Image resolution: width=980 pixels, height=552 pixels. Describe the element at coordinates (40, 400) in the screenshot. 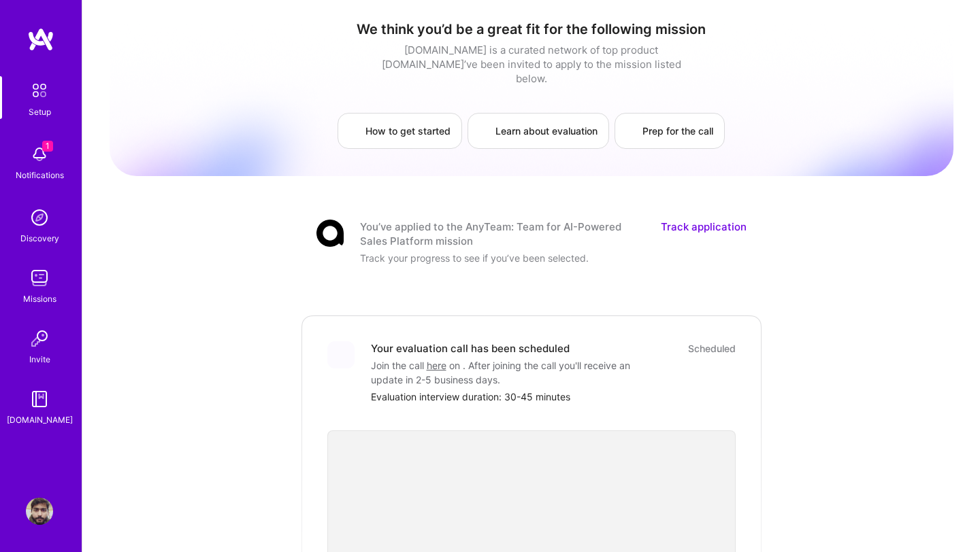

I see `img: guide book` at that location.